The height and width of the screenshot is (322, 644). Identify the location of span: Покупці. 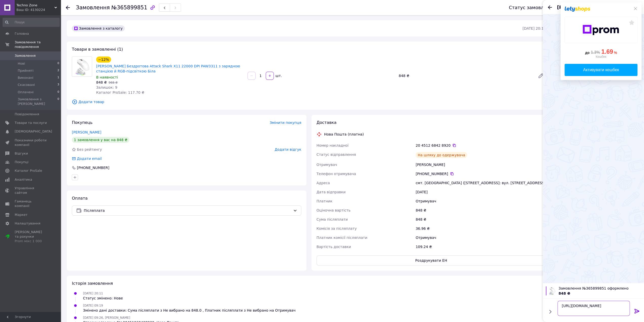
(21, 162).